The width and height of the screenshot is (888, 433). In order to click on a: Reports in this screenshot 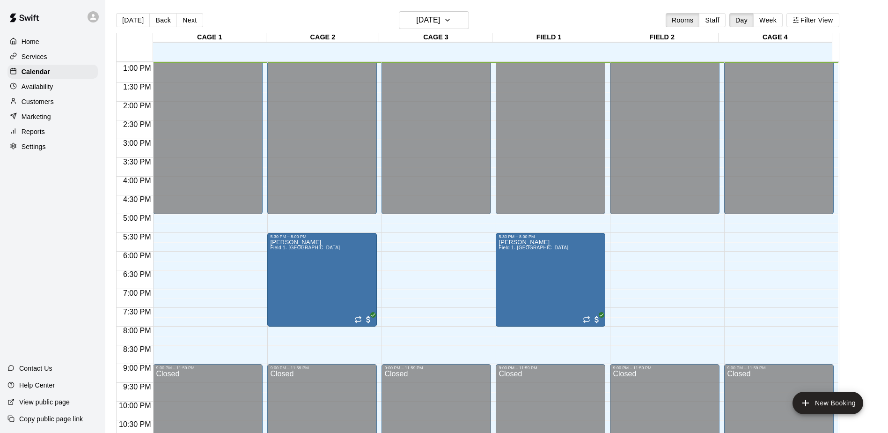, I will do `click(52, 132)`.